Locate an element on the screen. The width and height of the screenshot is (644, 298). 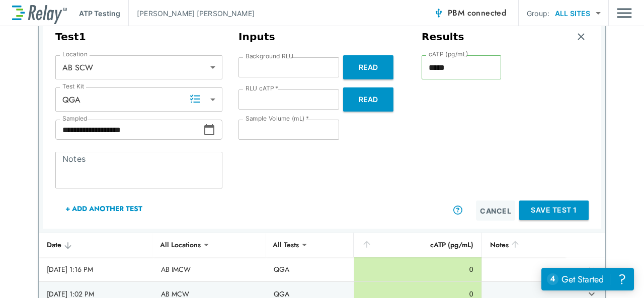
span: connected is located at coordinates (487, 13).